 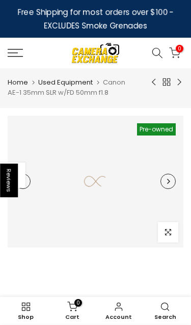 What do you see at coordinates (66, 87) in the screenshot?
I see `span: Canon AE-1 35mm SLR w/FD 50mm f1.8` at bounding box center [66, 87].